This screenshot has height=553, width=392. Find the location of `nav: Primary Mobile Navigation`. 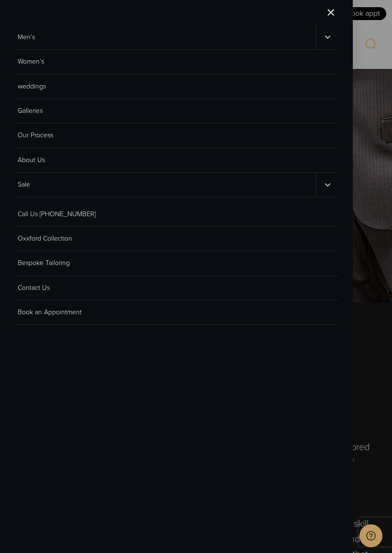

nav: Primary Mobile Navigation is located at coordinates (177, 111).